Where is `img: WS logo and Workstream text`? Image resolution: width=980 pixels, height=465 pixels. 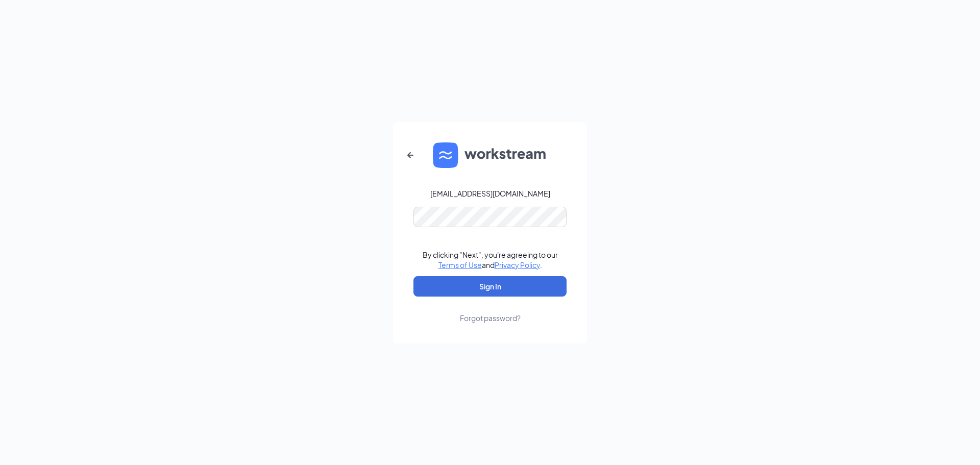 img: WS logo and Workstream text is located at coordinates (490, 155).